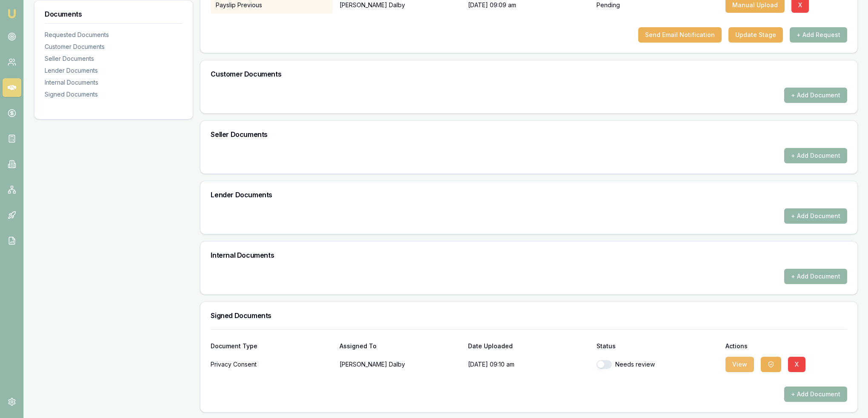 This screenshot has width=868, height=418. I want to click on h3: Signed Documents, so click(529, 316).